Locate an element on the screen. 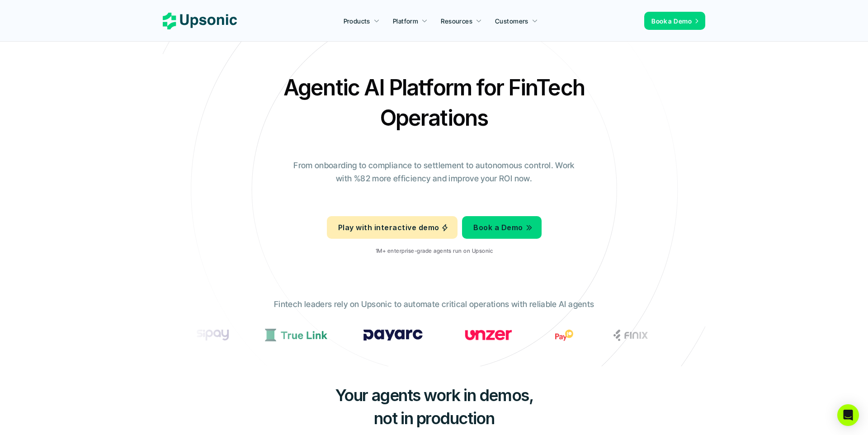  a: Products is located at coordinates (361, 21).